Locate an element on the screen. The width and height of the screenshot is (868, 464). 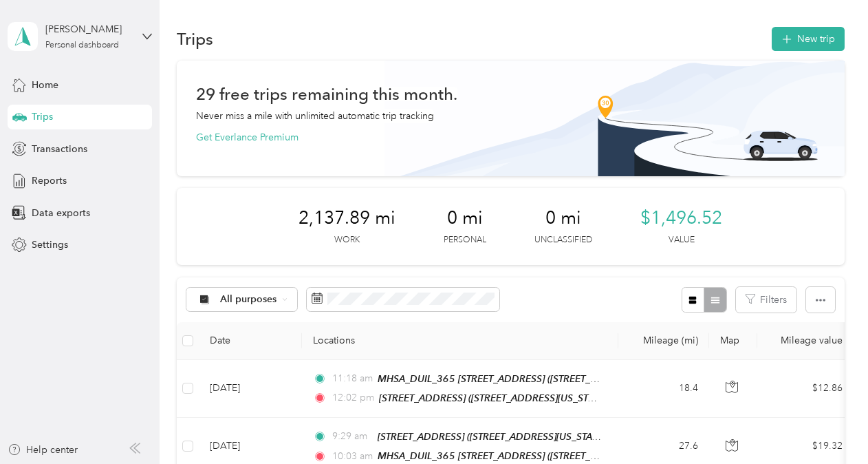
th: Map is located at coordinates (733, 340).